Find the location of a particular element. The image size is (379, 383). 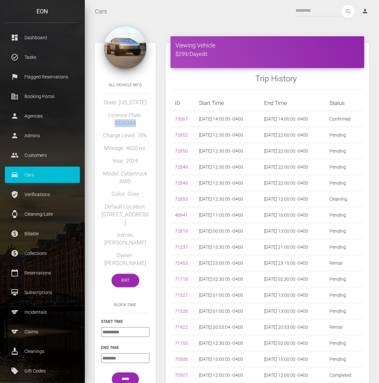

a: flag Flagged Reservations is located at coordinates (42, 77).